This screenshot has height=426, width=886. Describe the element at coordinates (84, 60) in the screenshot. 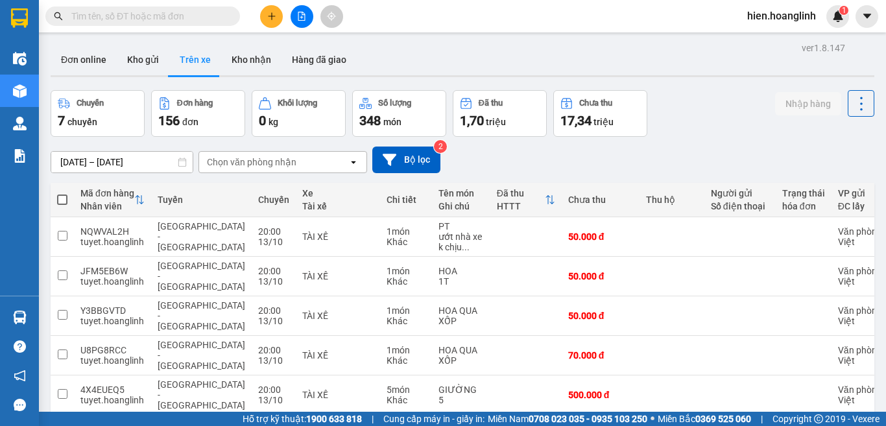

I see `button: Đơn online` at that location.